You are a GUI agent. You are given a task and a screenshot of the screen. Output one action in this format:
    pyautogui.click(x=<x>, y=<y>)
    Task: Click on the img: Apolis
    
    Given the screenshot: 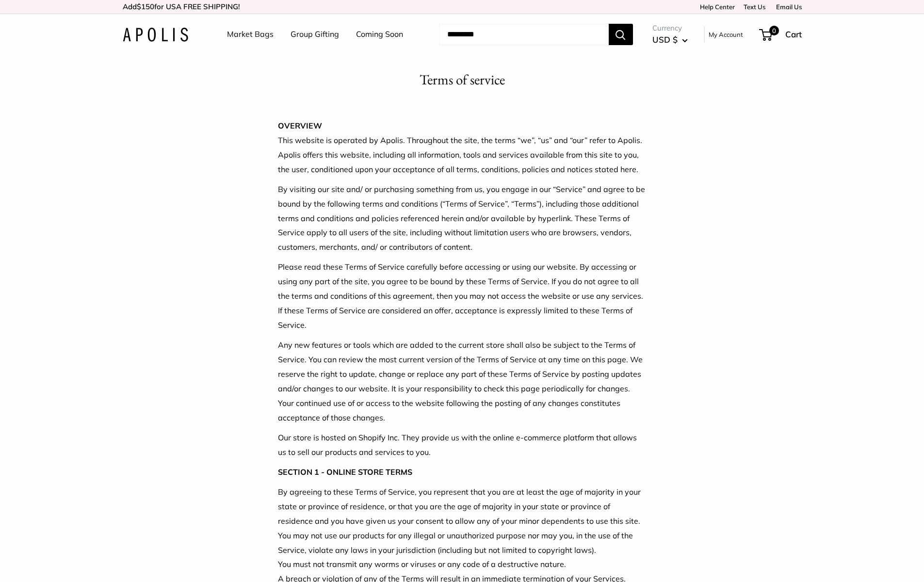 What is the action you would take?
    pyautogui.click(x=155, y=35)
    